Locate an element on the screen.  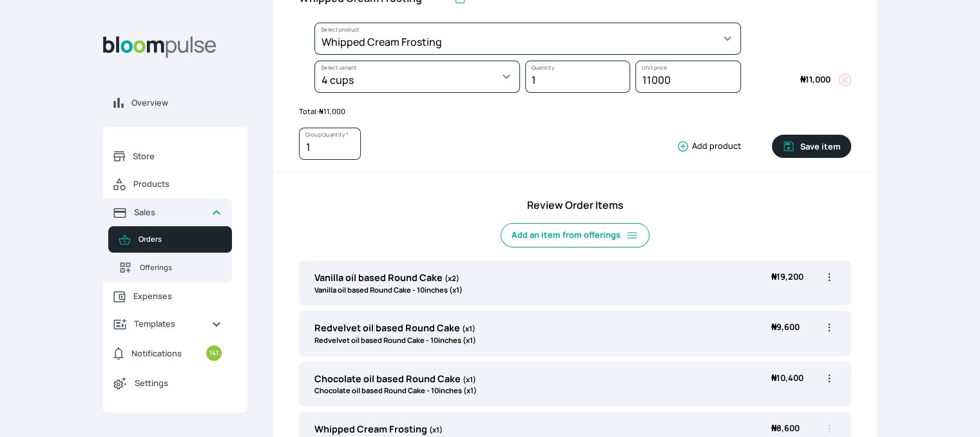
a: Settings is located at coordinates (168, 383).